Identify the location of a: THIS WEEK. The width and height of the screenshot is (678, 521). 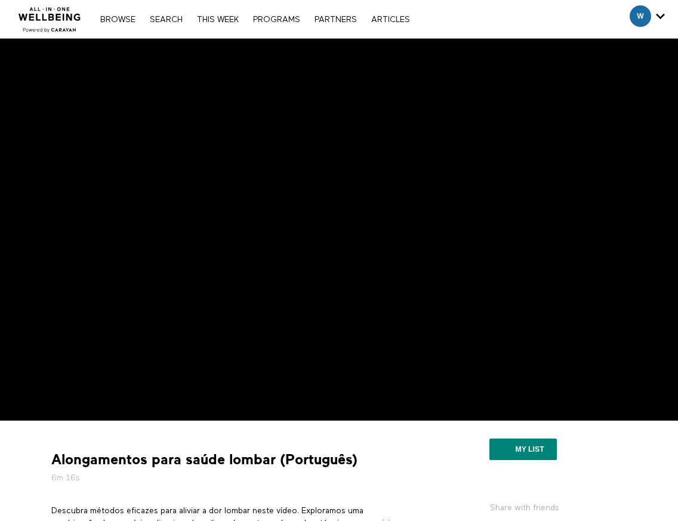
(218, 20).